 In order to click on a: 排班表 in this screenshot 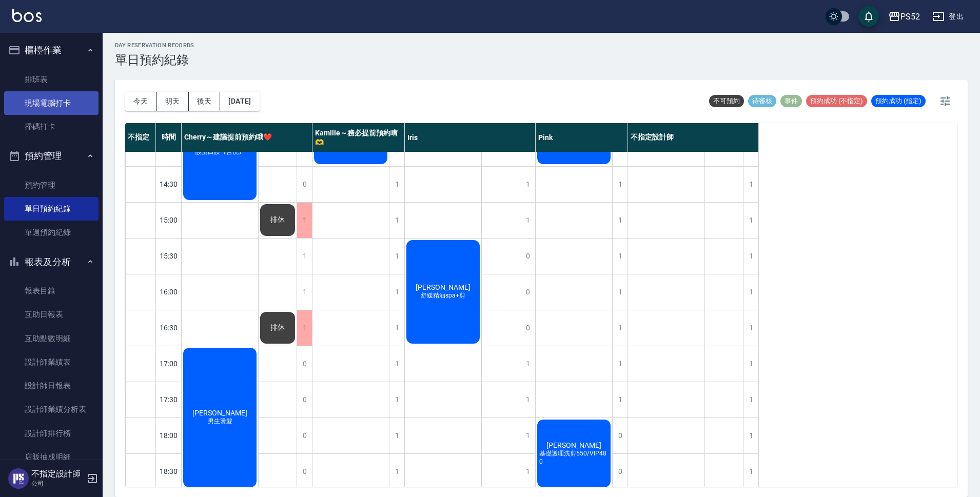, I will do `click(52, 80)`.